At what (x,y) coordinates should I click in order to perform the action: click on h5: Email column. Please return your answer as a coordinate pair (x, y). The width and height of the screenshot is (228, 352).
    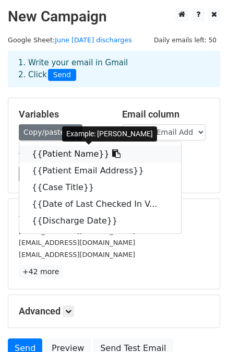
    Looking at the image, I should click on (166, 114).